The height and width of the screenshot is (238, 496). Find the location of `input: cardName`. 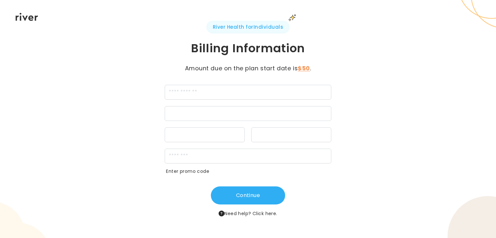

input: cardName is located at coordinates (248, 92).